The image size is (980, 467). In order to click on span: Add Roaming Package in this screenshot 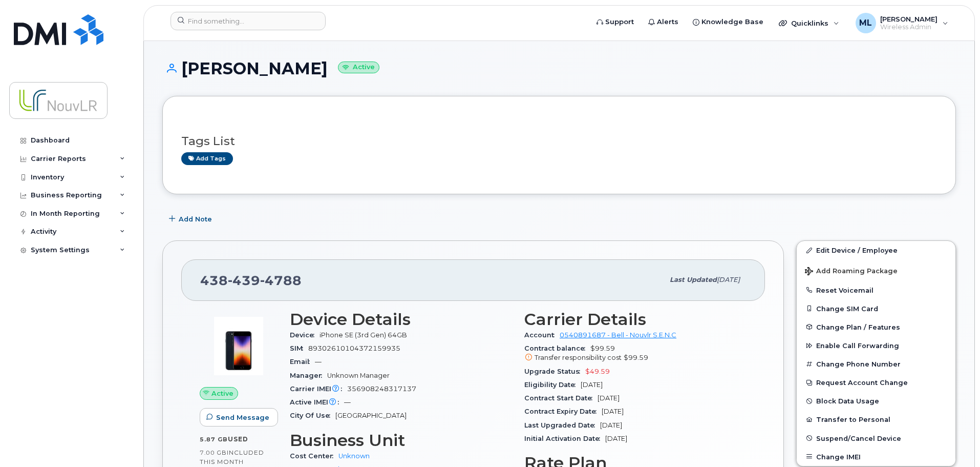, I will do `click(851, 272)`.